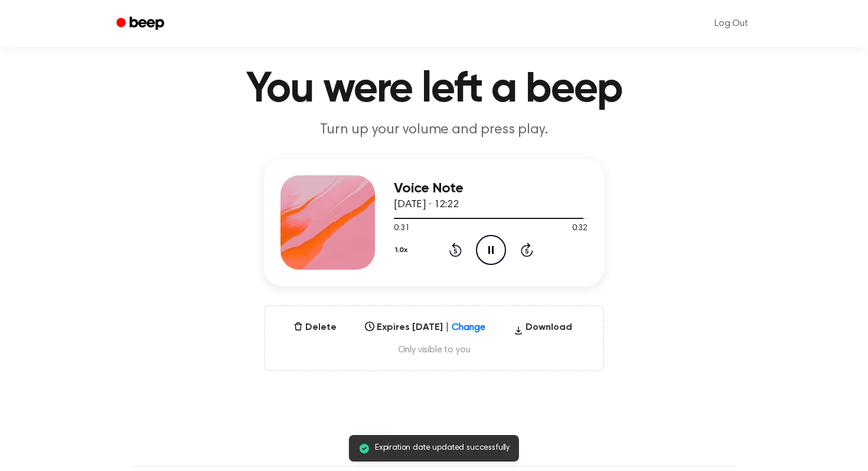 The width and height of the screenshot is (868, 471). Describe the element at coordinates (314, 327) in the screenshot. I see `button: Delete` at that location.